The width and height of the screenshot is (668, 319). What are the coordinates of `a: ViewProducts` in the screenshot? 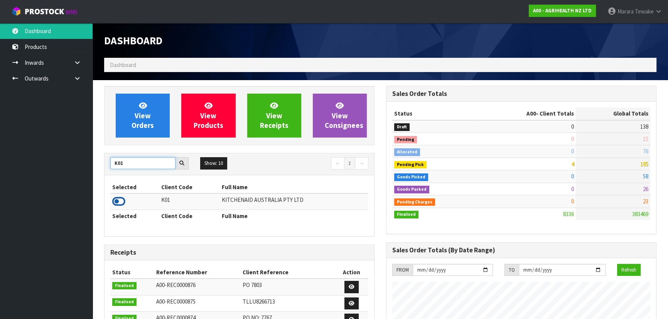 It's located at (208, 116).